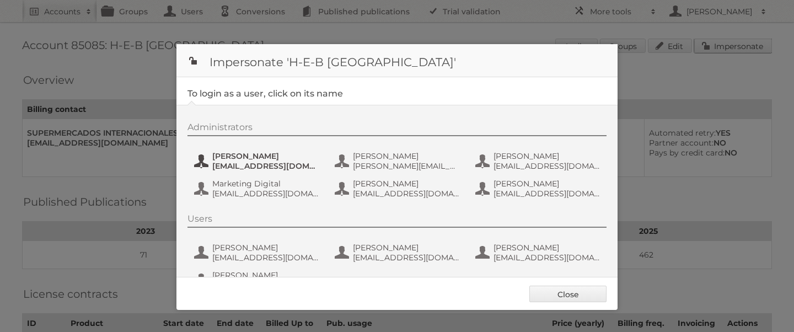 Image resolution: width=794 pixels, height=332 pixels. I want to click on div: Users, so click(397, 221).